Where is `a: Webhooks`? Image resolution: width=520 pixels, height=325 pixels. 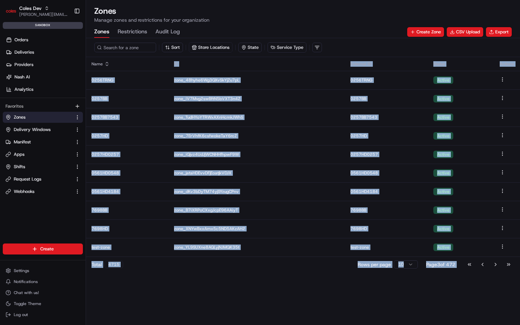 a: Webhooks is located at coordinates (38, 191).